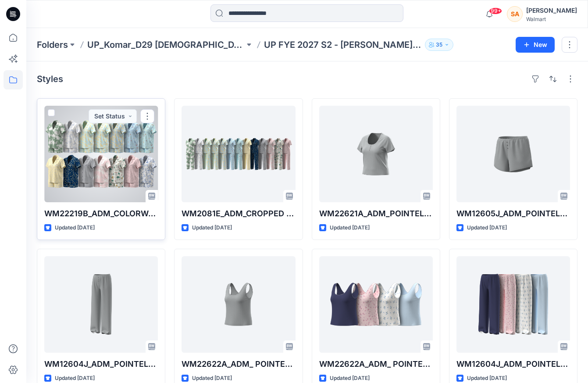  What do you see at coordinates (513, 154) in the screenshot?
I see `a: WM12605J_ADM_POINTELLE SHORT` at bounding box center [513, 154].